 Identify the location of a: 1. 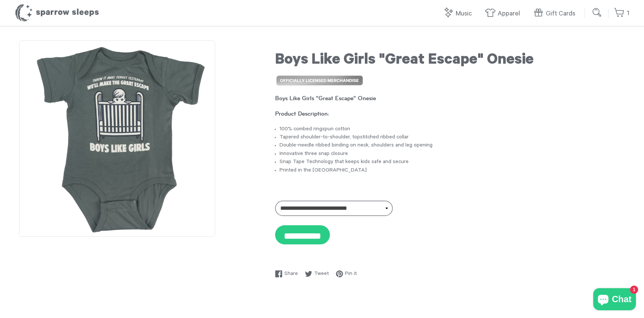
(622, 14).